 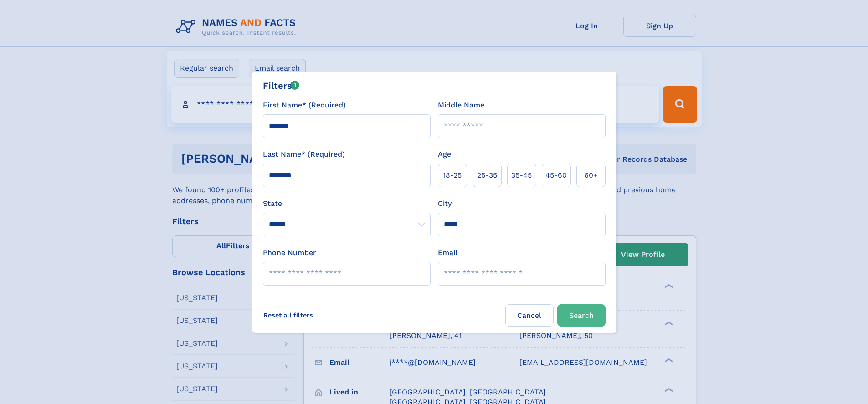 What do you see at coordinates (281, 86) in the screenshot?
I see `div: Filters` at bounding box center [281, 86].